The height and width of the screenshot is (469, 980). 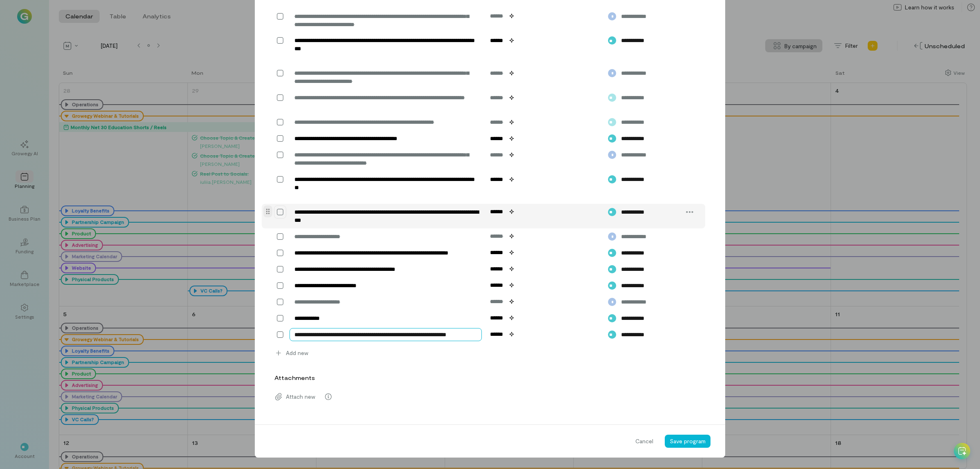 What do you see at coordinates (688, 440) in the screenshot?
I see `span: Save program` at bounding box center [688, 440].